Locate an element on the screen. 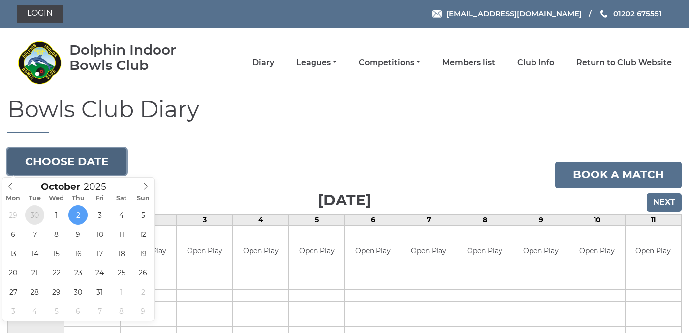 The width and height of the screenshot is (689, 333). span: October 8, 2025 is located at coordinates (56, 234).